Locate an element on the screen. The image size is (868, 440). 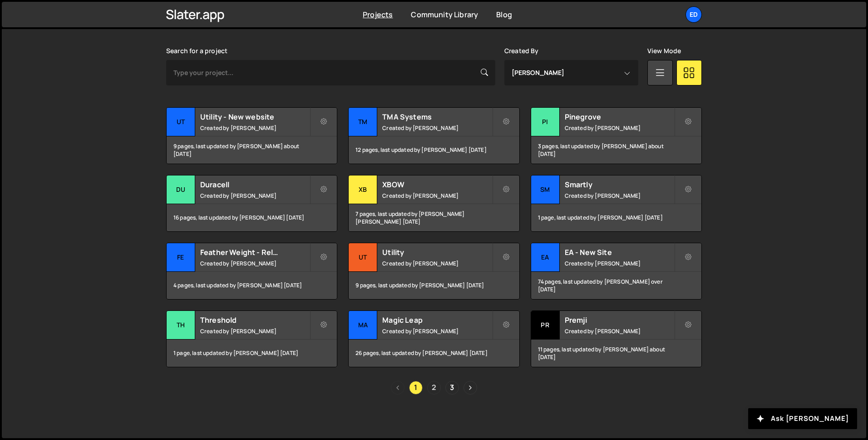
h2: Utility is located at coordinates (437, 252).